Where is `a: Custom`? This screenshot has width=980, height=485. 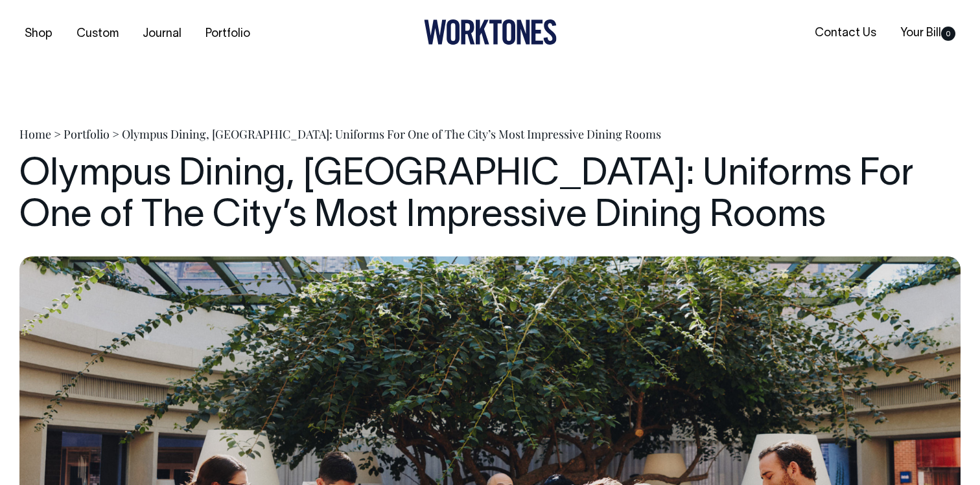
a: Custom is located at coordinates (97, 34).